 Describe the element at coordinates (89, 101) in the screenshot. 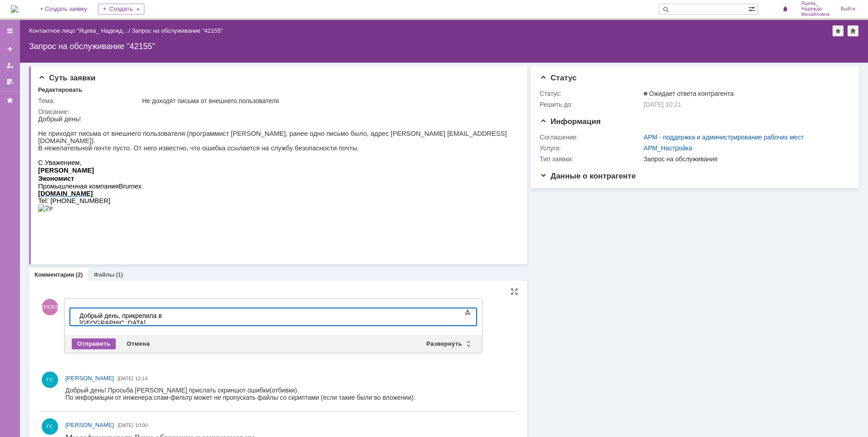

I see `div: Тема:` at that location.